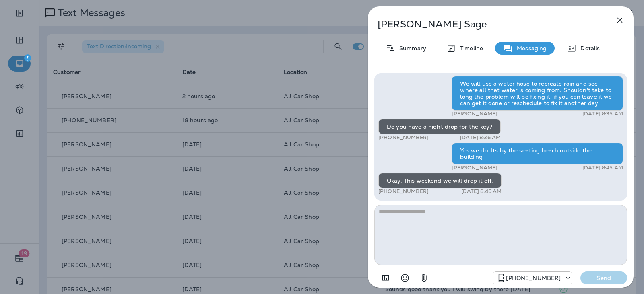 The image size is (644, 294). Describe the element at coordinates (405, 278) in the screenshot. I see `button: Select an emoji` at that location.